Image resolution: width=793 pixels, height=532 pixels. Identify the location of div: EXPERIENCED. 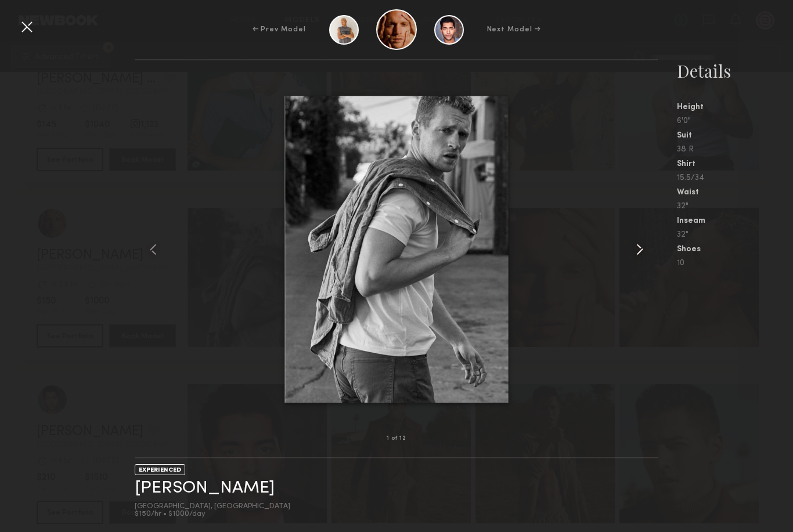
(159, 469).